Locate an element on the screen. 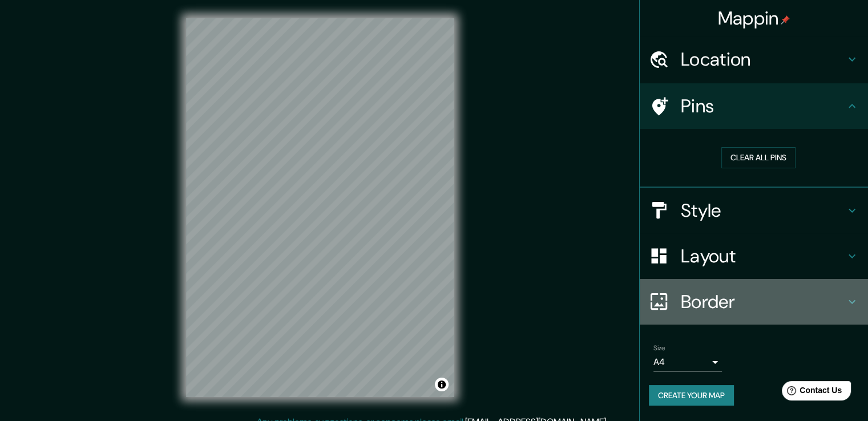 The image size is (868, 421). button: Toggle attribution is located at coordinates (442, 384).